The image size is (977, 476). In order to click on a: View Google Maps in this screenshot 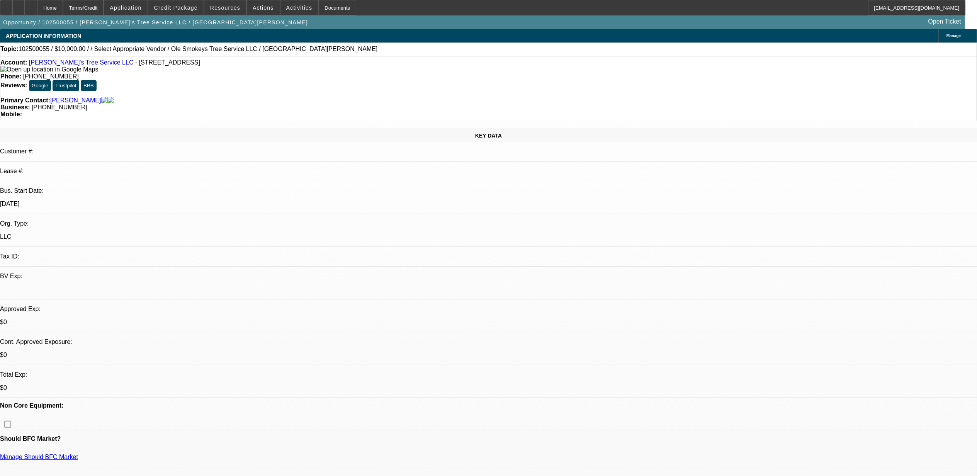, I will do `click(49, 69)`.